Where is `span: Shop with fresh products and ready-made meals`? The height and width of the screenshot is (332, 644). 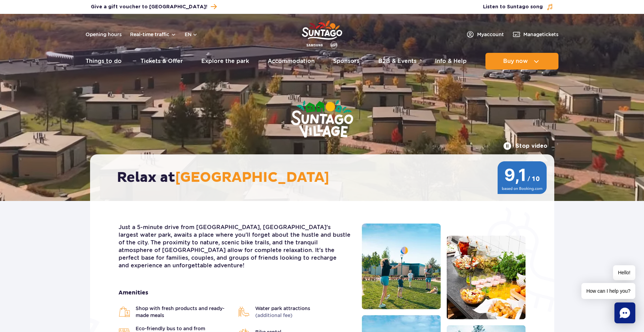
span: Shop with fresh products and ready-made meals is located at coordinates (184, 312).